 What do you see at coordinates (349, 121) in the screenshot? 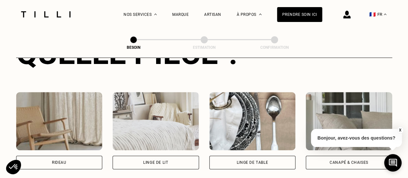
I see `img: Tilli retouche votre Canapé & chaises` at bounding box center [349, 121].